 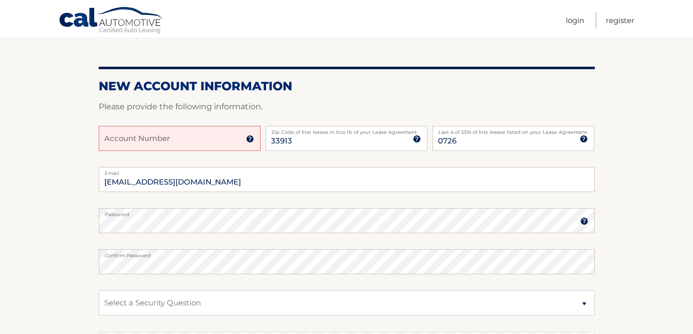 What do you see at coordinates (346, 130) in the screenshot?
I see `label: Zip Code of first lessee in box 1b of your Lease Agreement` at bounding box center [346, 130].